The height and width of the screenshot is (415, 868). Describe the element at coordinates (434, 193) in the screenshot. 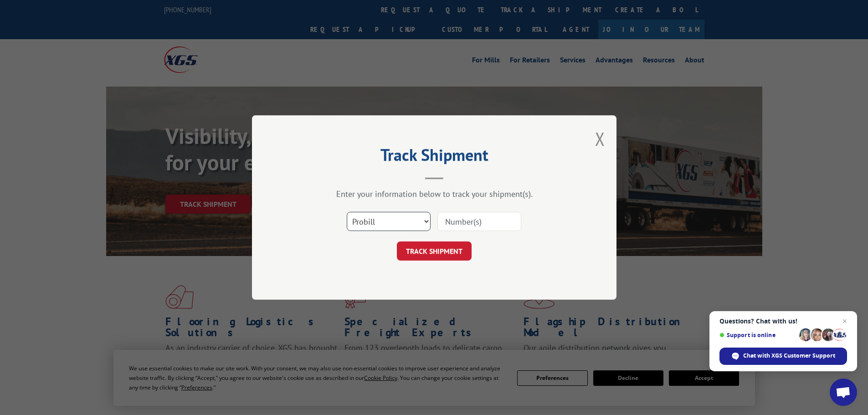

I see `div: Enter your information below to track your shipment(s).` at that location.